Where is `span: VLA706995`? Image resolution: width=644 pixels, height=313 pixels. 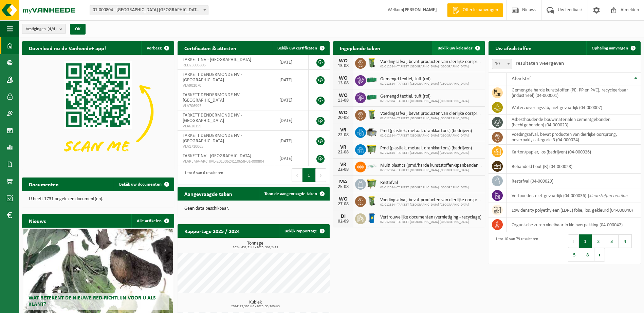
span: VLA706995 is located at coordinates (226, 106).